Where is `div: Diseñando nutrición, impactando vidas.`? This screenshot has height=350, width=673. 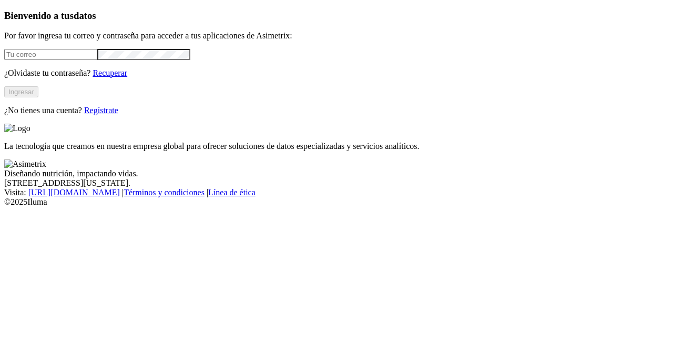 div: Diseñando nutrición, impactando vidas. is located at coordinates (336, 174).